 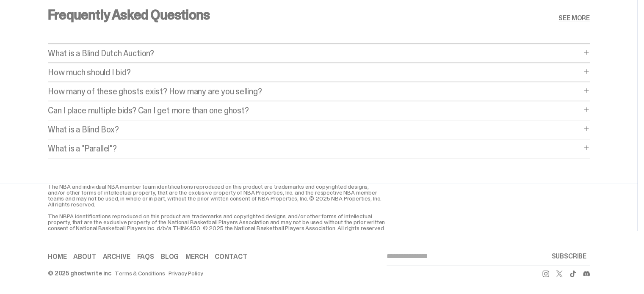 I want to click on a: SEE MORE, so click(x=574, y=18).